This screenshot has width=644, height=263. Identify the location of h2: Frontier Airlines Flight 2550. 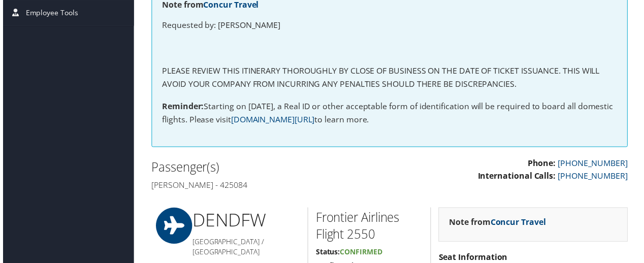
(369, 228).